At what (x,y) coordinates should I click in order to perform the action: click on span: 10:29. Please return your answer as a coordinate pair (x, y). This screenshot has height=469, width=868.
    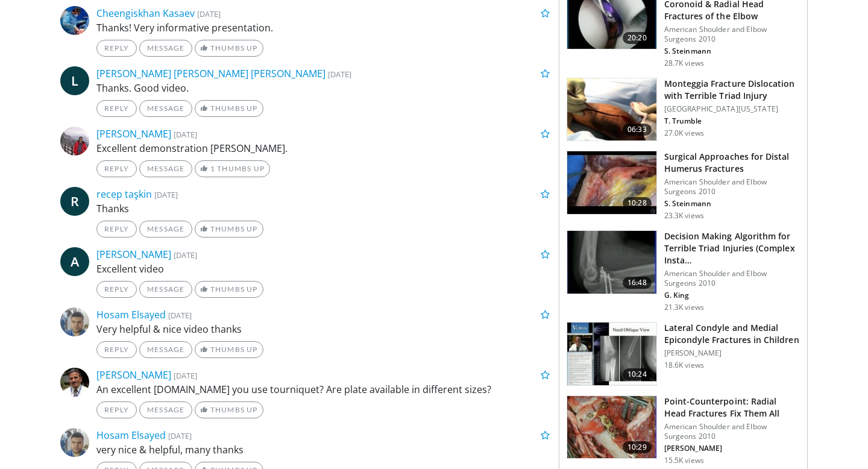
    Looking at the image, I should click on (637, 447).